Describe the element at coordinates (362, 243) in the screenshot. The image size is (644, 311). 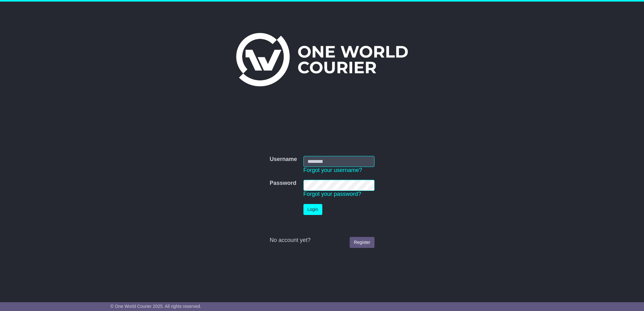
I see `a: Register` at that location.